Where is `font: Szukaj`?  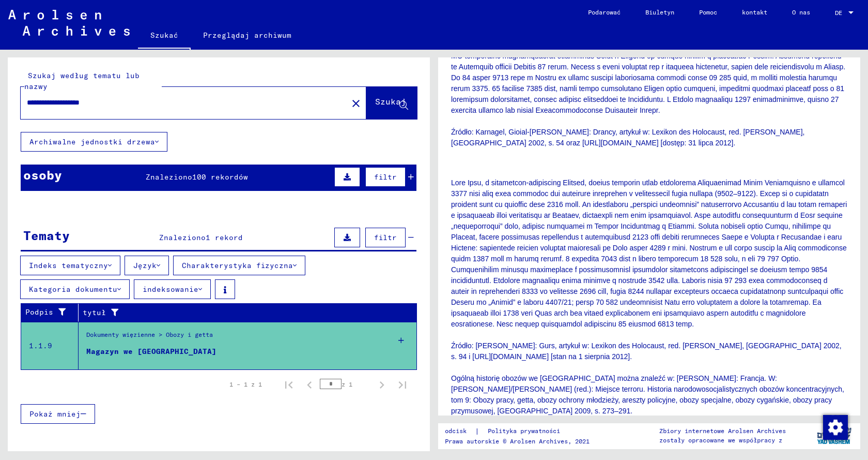
font: Szukaj is located at coordinates (391, 101).